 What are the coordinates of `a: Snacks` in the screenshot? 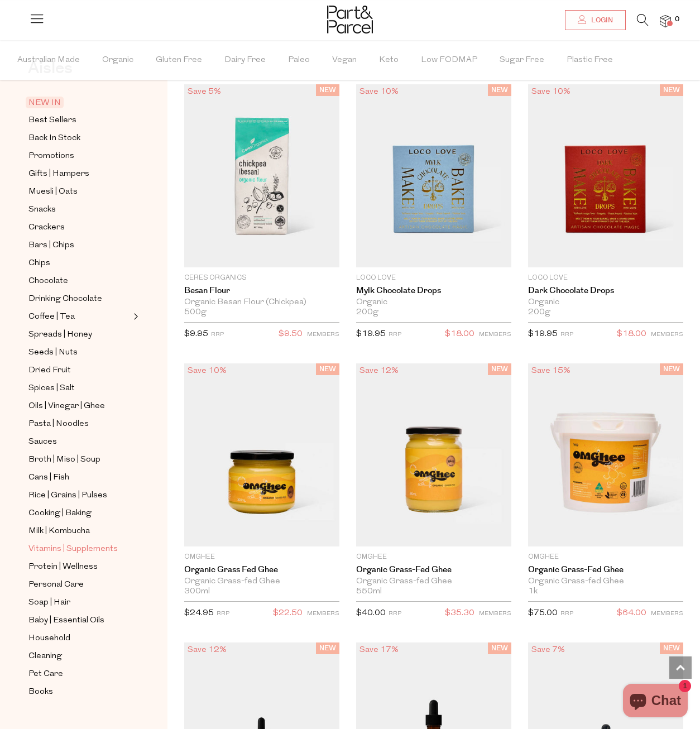 It's located at (79, 209).